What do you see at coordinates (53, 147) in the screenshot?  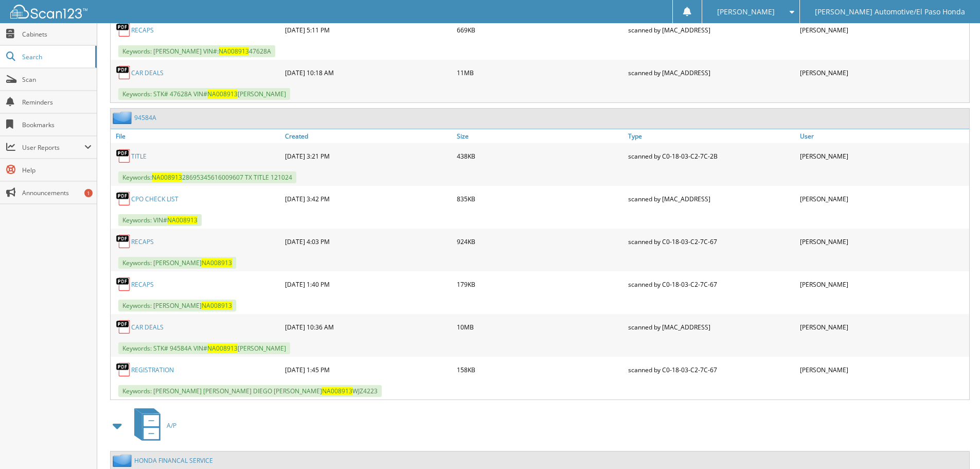 I see `span: User Reports` at bounding box center [53, 147].